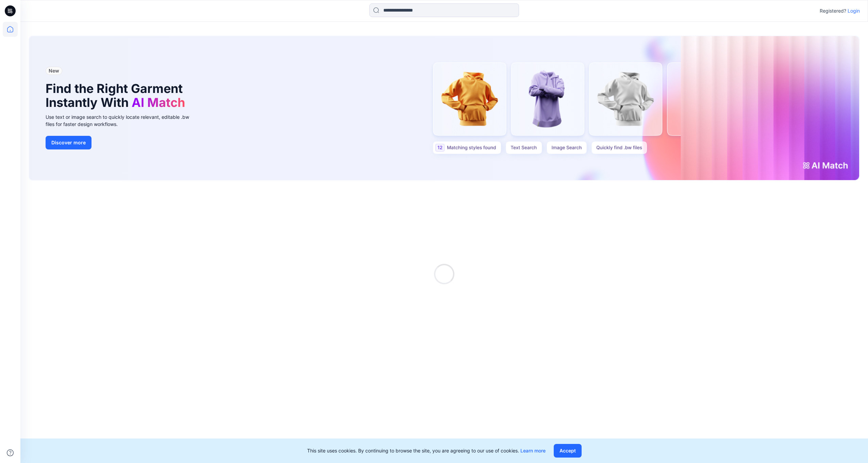 Image resolution: width=868 pixels, height=463 pixels. I want to click on a: Discover more, so click(68, 142).